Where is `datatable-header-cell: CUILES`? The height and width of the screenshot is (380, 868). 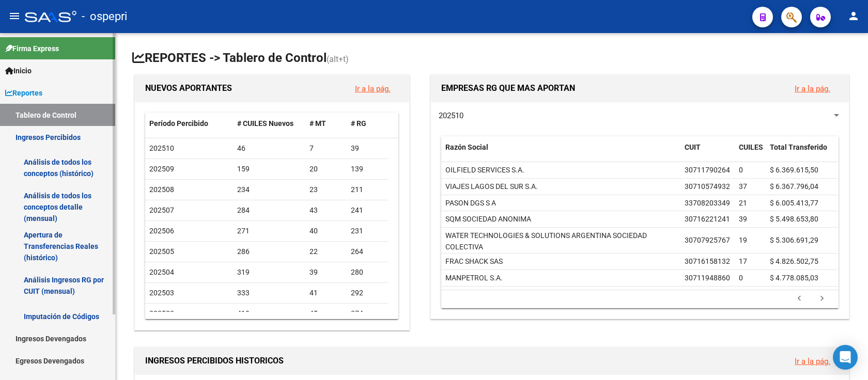 datatable-header-cell: CUILES is located at coordinates (750, 154).